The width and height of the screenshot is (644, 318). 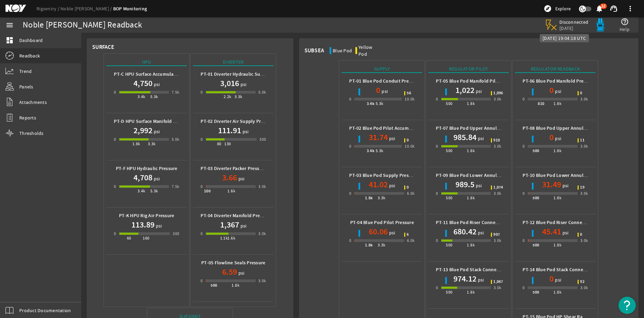 What do you see at coordinates (498, 282) in the screenshot?
I see `span: 1,067` at bounding box center [498, 282].